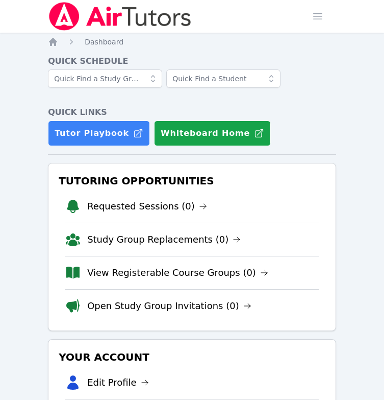 The image size is (384, 400). I want to click on img: Air Tutors, so click(120, 16).